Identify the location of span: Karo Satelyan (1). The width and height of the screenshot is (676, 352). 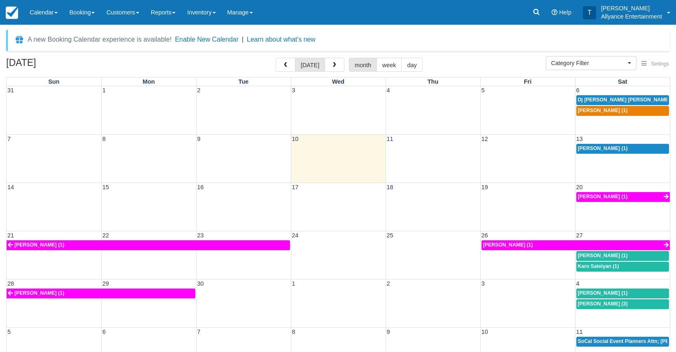
(598, 266).